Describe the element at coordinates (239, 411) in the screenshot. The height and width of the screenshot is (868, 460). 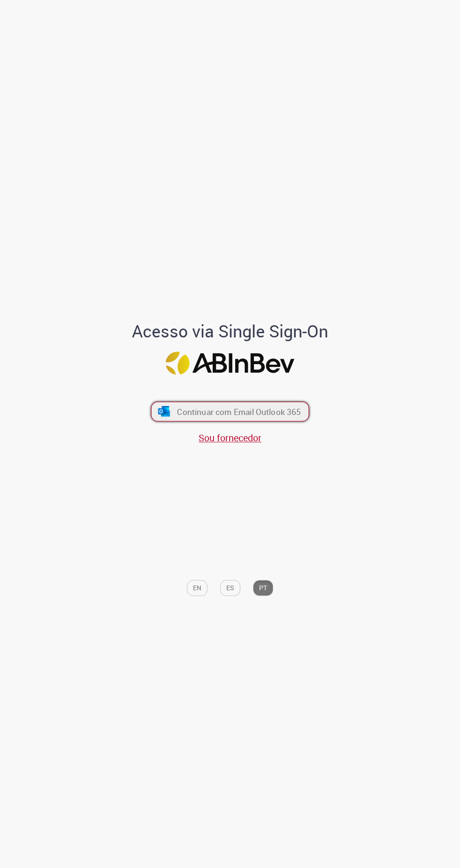
I see `span: Continuar com Email Outlook 365` at that location.